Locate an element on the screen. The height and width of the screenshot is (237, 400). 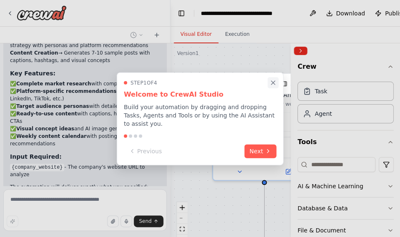
h3: Welcome to CrewAI Studio is located at coordinates (200, 94).